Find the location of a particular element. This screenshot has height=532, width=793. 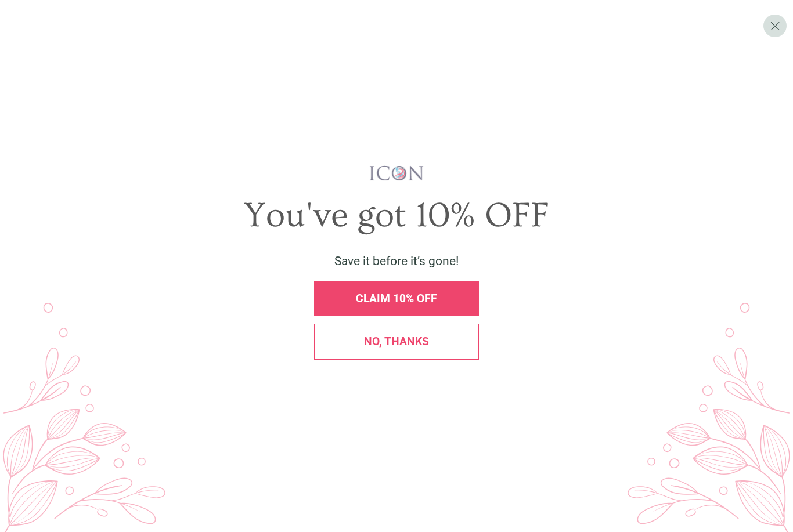

span: No, thanks is located at coordinates (396, 341).